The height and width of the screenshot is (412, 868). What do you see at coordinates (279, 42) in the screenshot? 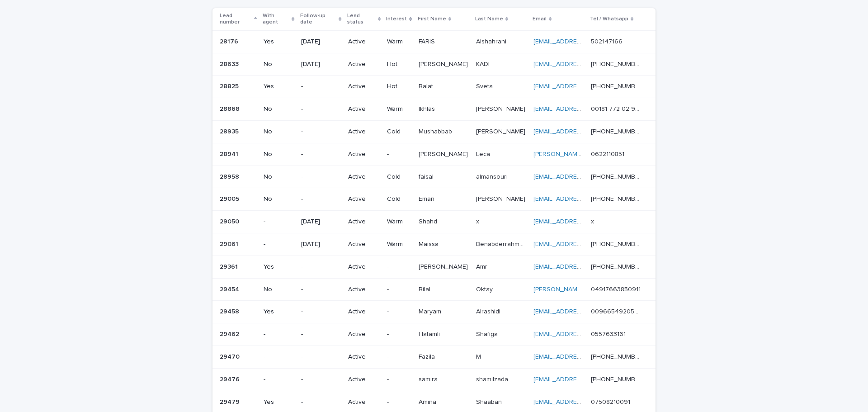
I see `p: Yes` at bounding box center [279, 42].